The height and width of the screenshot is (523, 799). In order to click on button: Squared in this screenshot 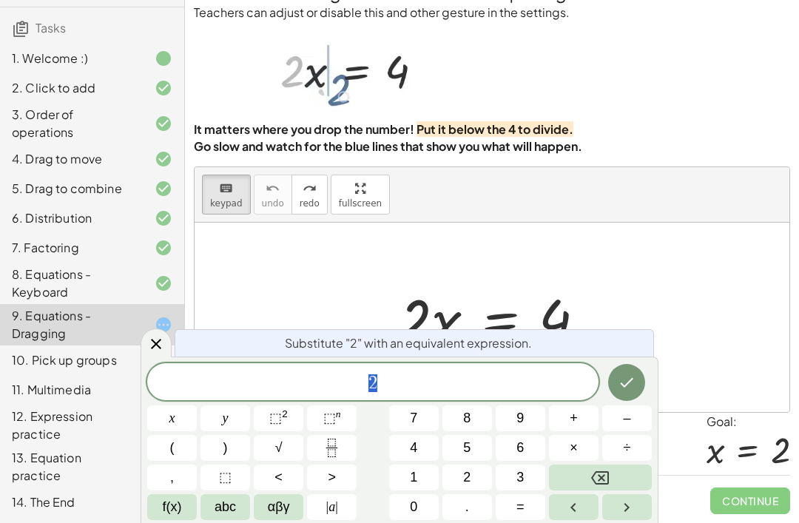, I will do `click(278, 418)`.